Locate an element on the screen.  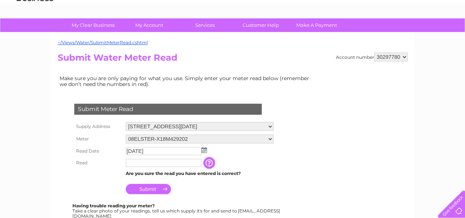
div: Account number is located at coordinates (372, 57).